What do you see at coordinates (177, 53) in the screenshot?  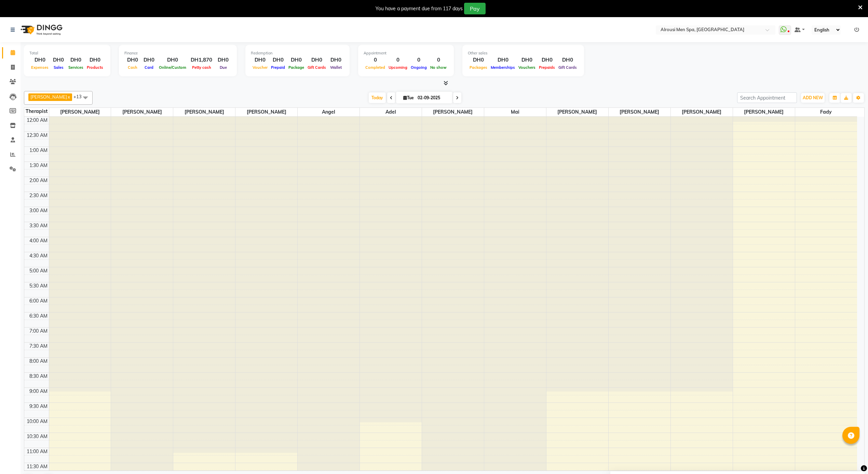 I see `div: Finance` at bounding box center [177, 53].